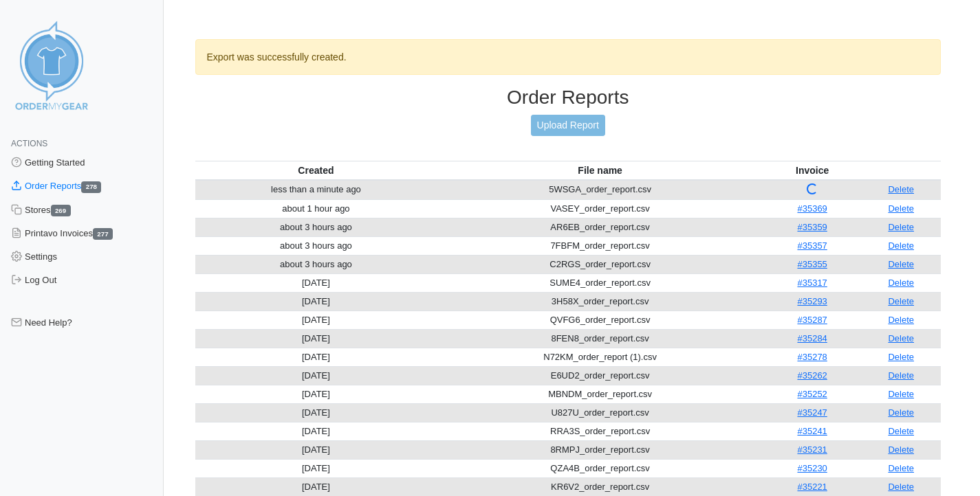 This screenshot has width=980, height=496. I want to click on a: #35262, so click(811, 375).